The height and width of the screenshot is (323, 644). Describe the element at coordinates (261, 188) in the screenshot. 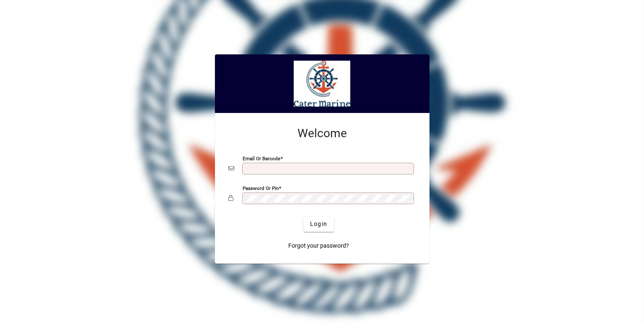

I see `mat-label: Password or Pin` at that location.